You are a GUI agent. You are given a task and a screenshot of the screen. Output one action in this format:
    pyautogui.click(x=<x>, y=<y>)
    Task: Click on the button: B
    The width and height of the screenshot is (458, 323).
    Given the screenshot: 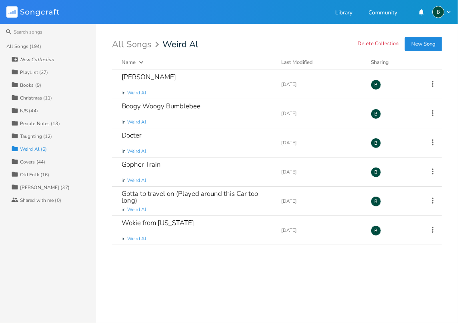 What is the action you would take?
    pyautogui.click(x=442, y=12)
    